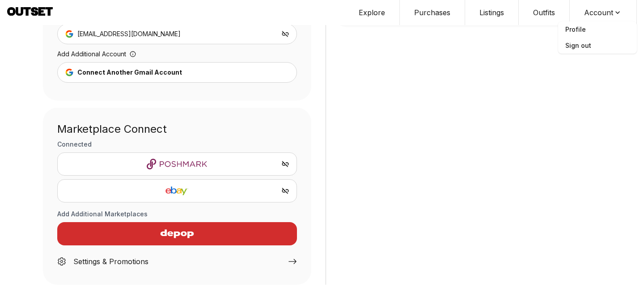 Image resolution: width=644 pixels, height=299 pixels. Describe the element at coordinates (177, 164) in the screenshot. I see `img: Poshmark logo` at that location.